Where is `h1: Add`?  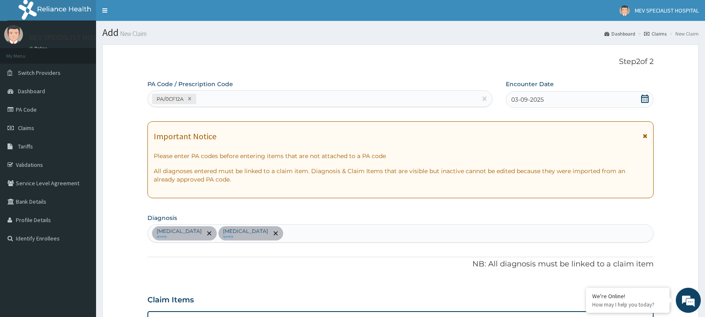 h1: Add is located at coordinates (401, 33).